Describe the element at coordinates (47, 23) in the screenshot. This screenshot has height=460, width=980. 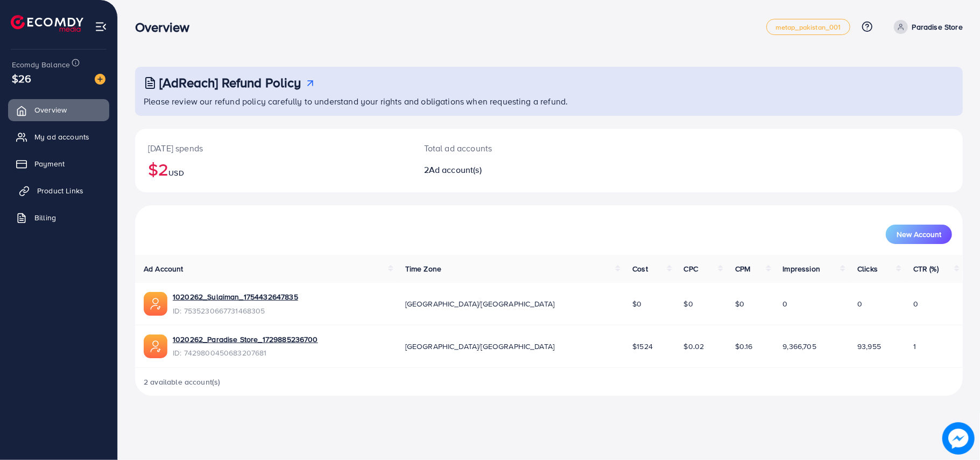
I see `img: logo` at that location.